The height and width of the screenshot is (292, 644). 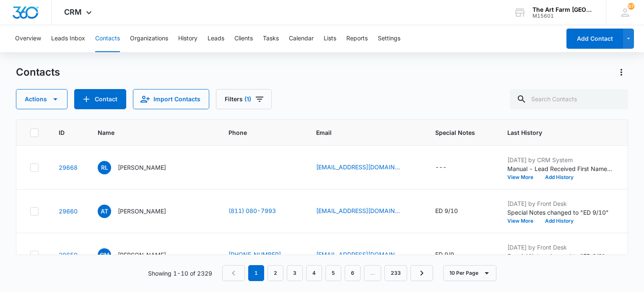 I want to click on button: Leads Inbox, so click(x=68, y=39).